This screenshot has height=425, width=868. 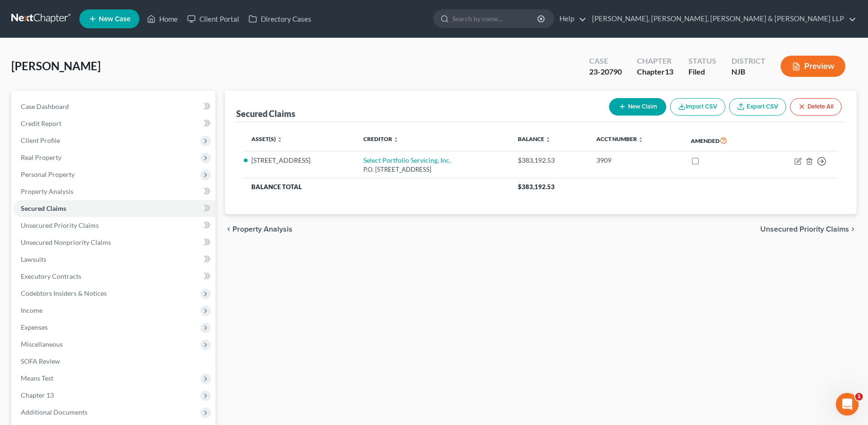 What do you see at coordinates (570, 19) in the screenshot?
I see `a: Help` at bounding box center [570, 19].